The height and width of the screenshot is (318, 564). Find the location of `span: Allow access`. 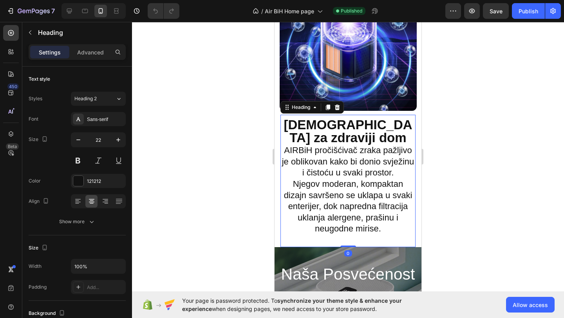

span: Allow access is located at coordinates (530, 305).